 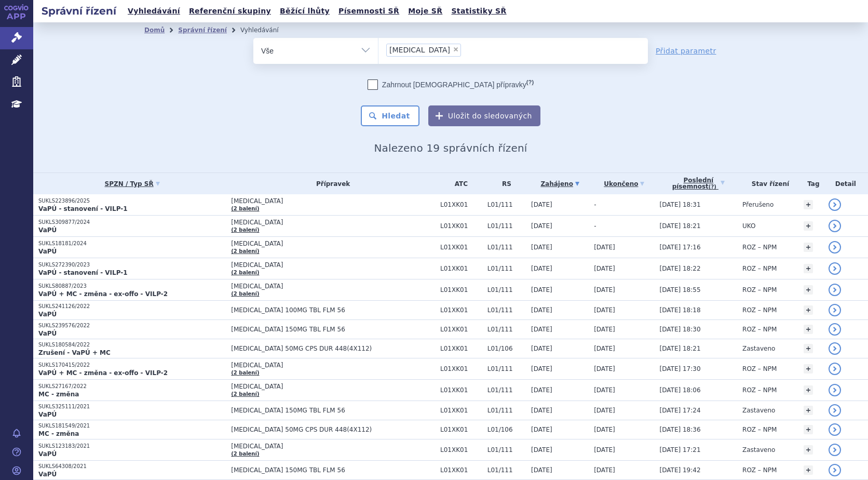 I want to click on p: SUKLS80887/2023, so click(x=132, y=286).